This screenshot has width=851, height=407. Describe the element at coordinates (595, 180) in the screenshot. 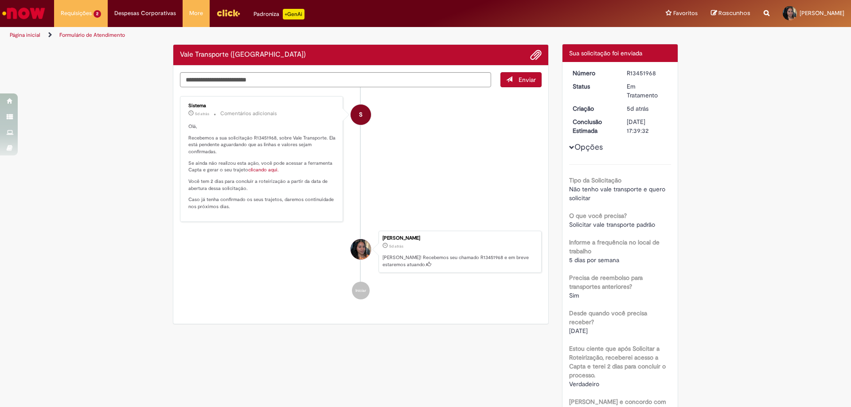

I see `b: Tipo da Solicitação` at that location.